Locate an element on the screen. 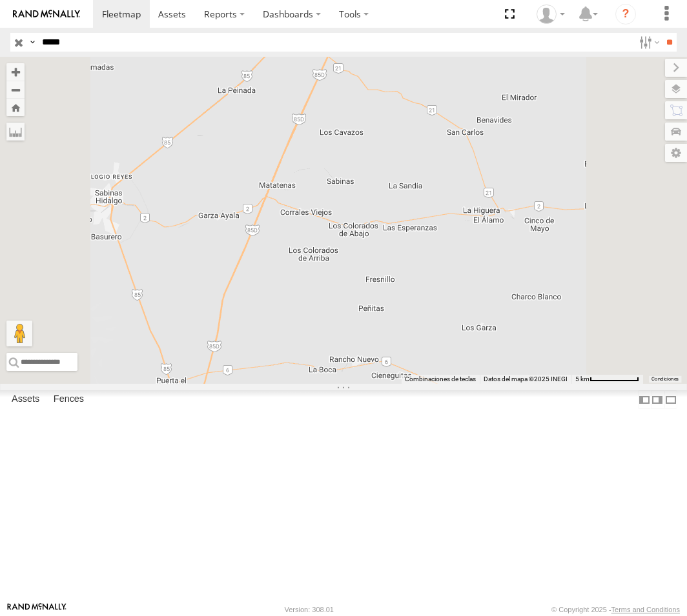  button: Zoom Home is located at coordinates (15, 107).